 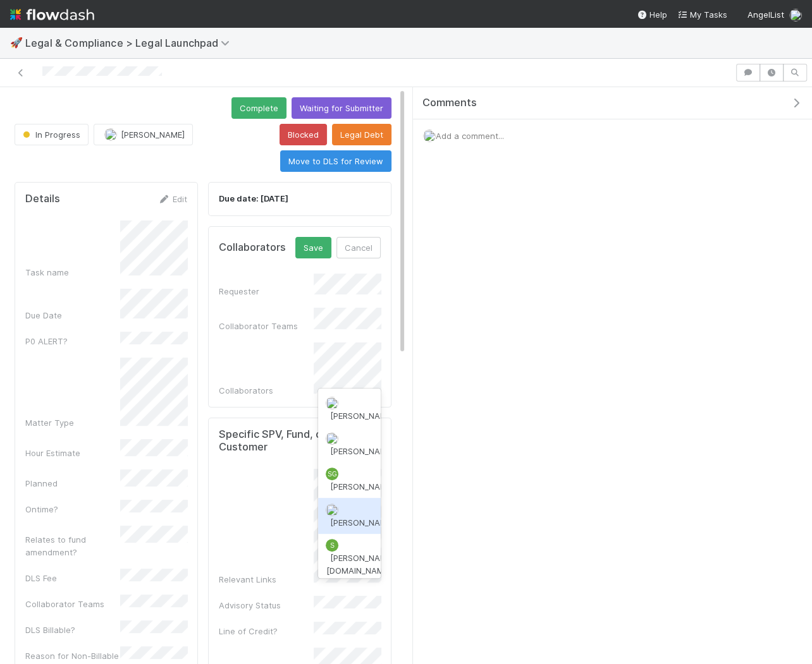 What do you see at coordinates (73, 453) in the screenshot?
I see `div: Hour Estimate` at bounding box center [73, 453].